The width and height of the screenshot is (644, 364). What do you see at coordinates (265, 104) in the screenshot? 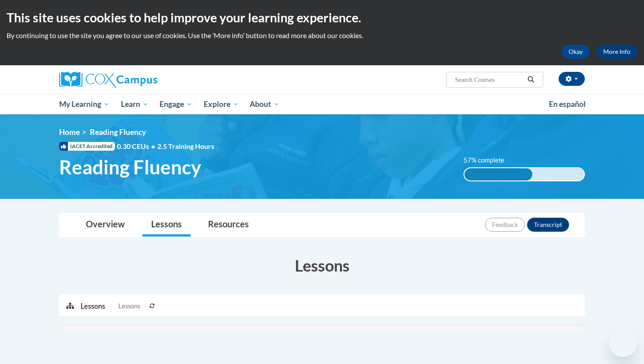
I see `a: About` at bounding box center [265, 104].